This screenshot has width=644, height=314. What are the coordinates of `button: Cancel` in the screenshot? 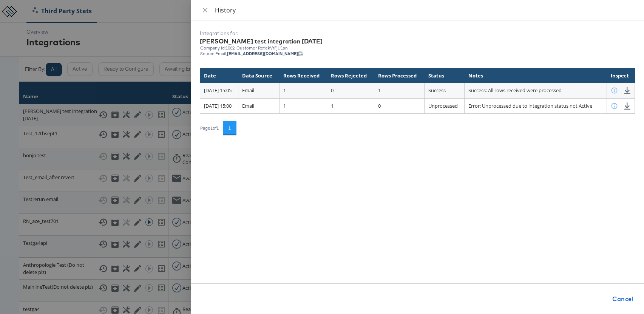 It's located at (623, 299).